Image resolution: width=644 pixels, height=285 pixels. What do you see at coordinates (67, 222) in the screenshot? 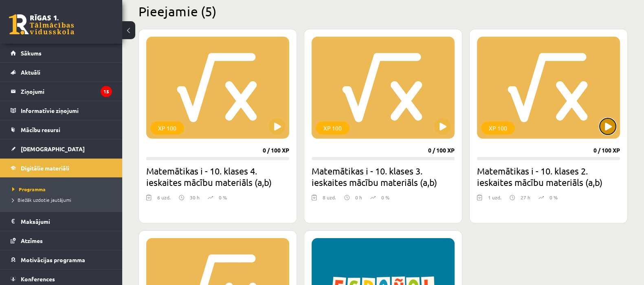
I see `legend: Maksājumi` at bounding box center [67, 222].